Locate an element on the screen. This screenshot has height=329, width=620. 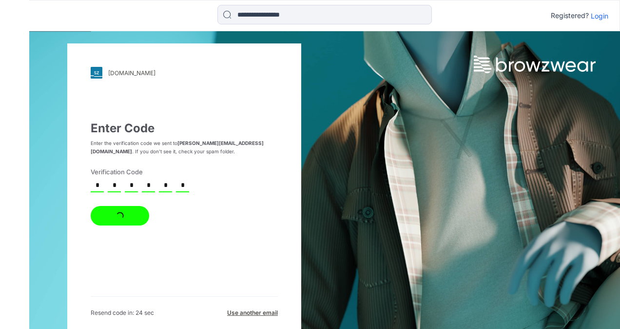
p: Login is located at coordinates (600, 16).